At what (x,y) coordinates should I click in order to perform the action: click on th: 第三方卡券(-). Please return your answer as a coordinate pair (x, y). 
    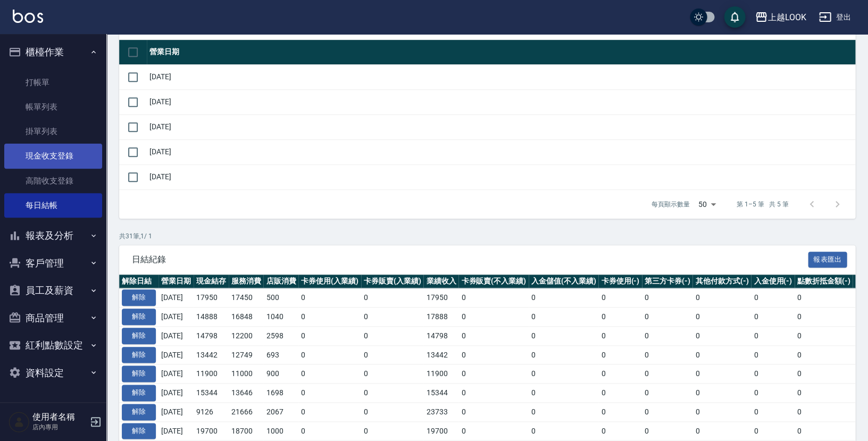
    Looking at the image, I should click on (668, 281).